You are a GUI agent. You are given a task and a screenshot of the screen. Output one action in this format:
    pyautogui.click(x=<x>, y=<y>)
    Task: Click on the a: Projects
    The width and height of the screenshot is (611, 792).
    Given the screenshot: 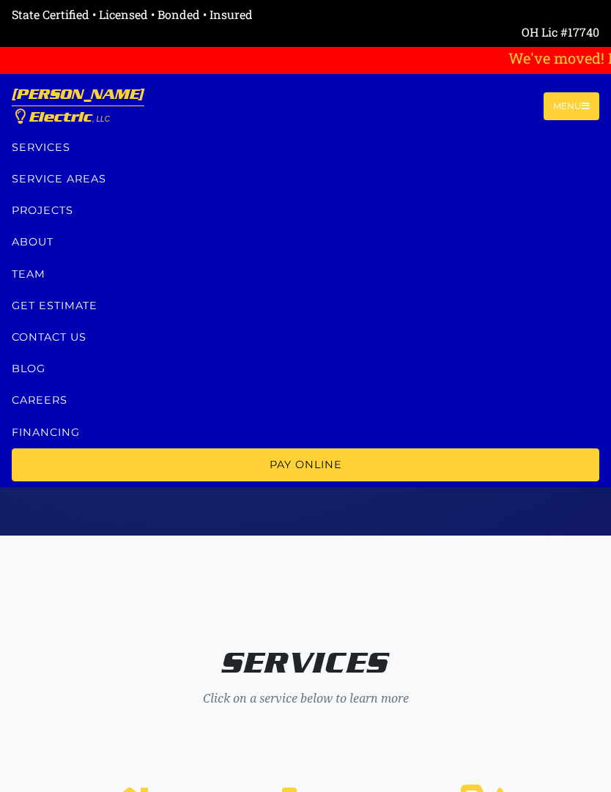 What is the action you would take?
    pyautogui.click(x=306, y=210)
    